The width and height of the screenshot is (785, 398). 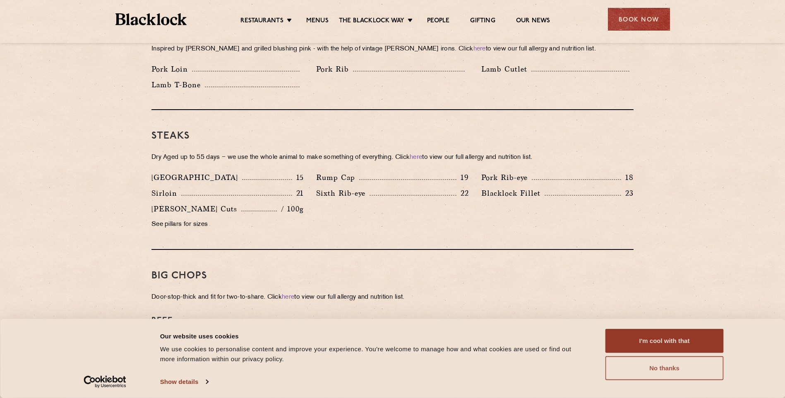 What do you see at coordinates (664, 341) in the screenshot?
I see `button: I'm cool with that` at bounding box center [664, 341].